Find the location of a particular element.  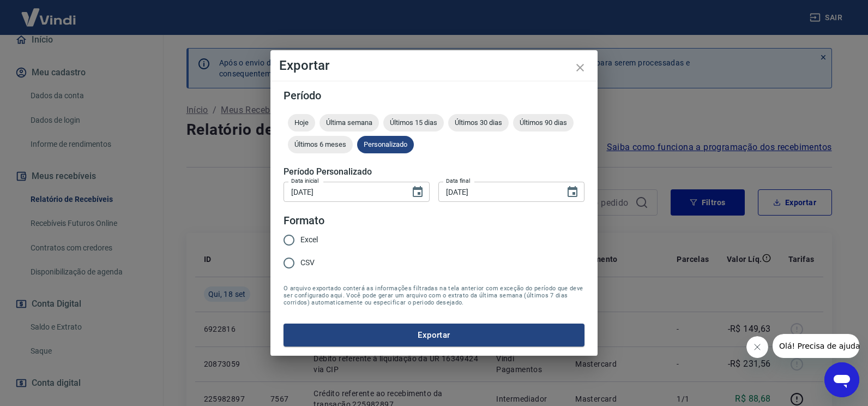

div: Últimos 15 dias is located at coordinates (413, 123).